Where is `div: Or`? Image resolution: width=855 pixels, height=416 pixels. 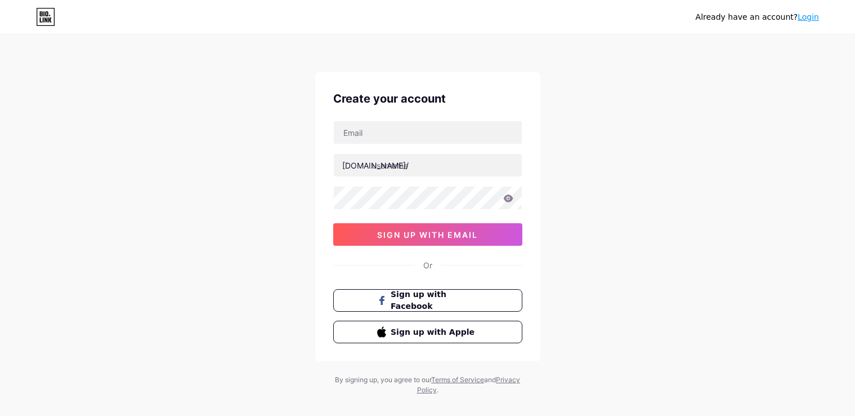
div: Or is located at coordinates (428, 265).